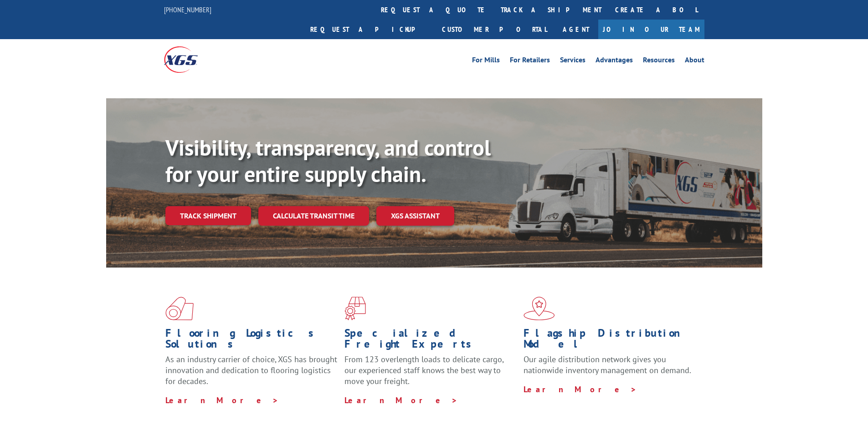 The width and height of the screenshot is (868, 430). What do you see at coordinates (609, 341) in the screenshot?
I see `h1: Flagship Distribution Model` at bounding box center [609, 341].